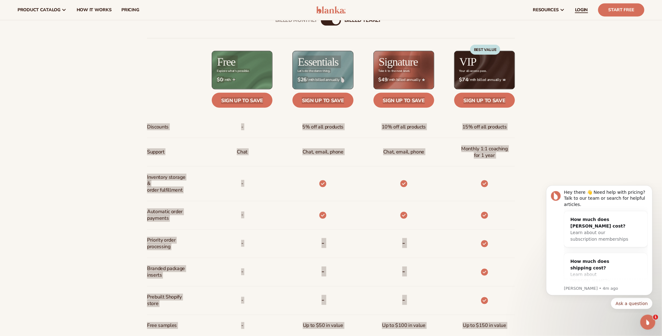 Image resolution: width=662 pixels, height=336 pixels. What do you see at coordinates (318, 62) in the screenshot?
I see `h2: Essentials` at bounding box center [318, 62].